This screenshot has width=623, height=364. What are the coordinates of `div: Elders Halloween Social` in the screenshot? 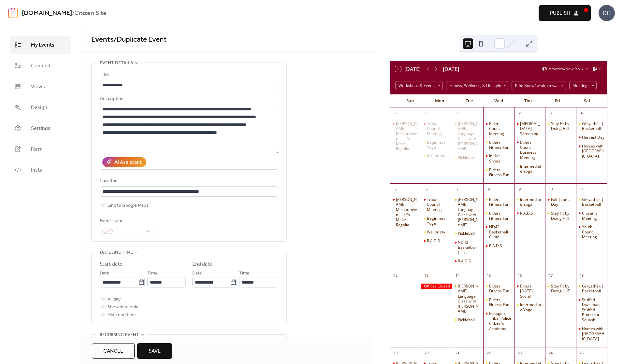 It's located at (530, 291).